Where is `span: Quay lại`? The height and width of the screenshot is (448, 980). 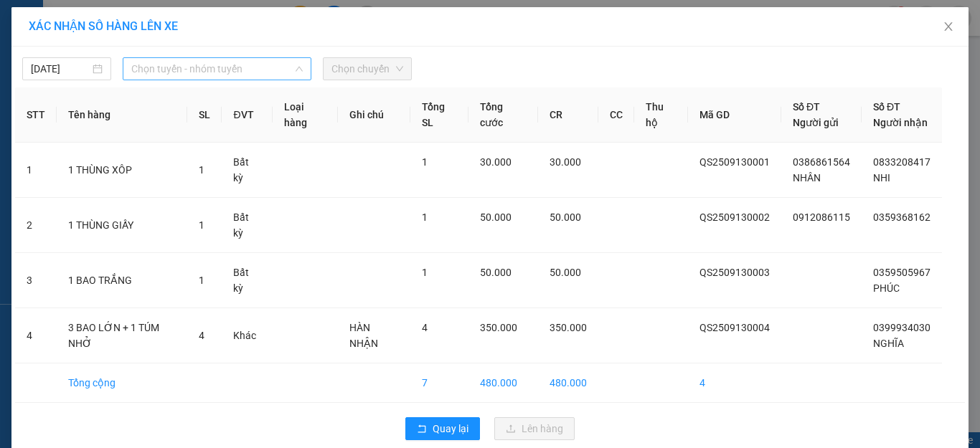
span: Quay lại is located at coordinates (450, 429).